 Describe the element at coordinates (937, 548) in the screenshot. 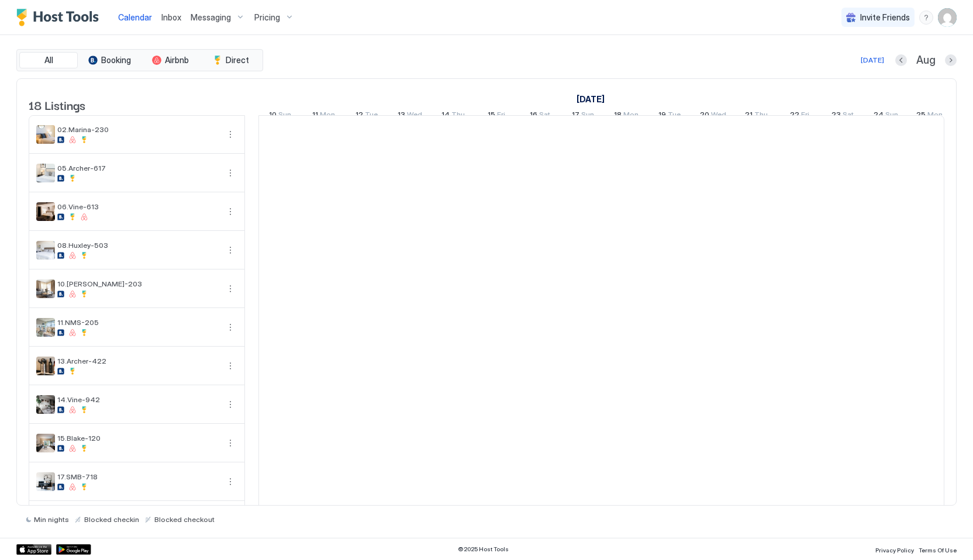

I see `a: Terms Of Use` at that location.